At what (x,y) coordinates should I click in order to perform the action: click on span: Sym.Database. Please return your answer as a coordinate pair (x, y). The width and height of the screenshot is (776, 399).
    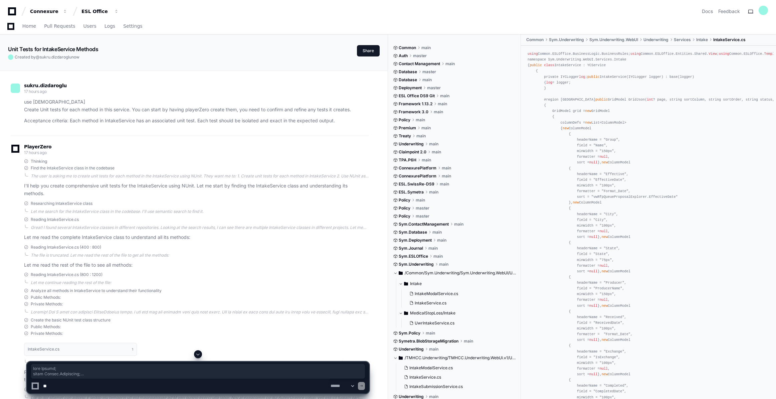
    Looking at the image, I should click on (413, 232).